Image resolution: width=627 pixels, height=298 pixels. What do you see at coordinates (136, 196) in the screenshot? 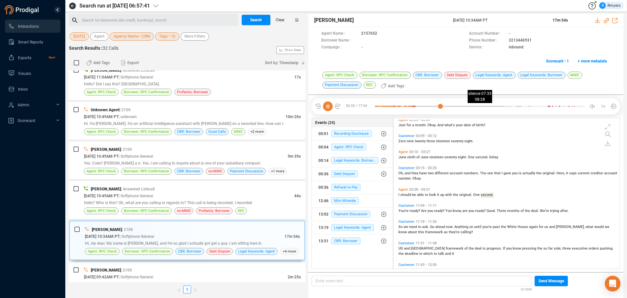
I see `span: | Softphone General` at bounding box center [136, 196].